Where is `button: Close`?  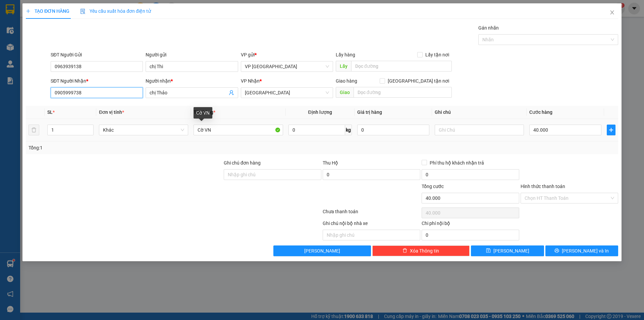 button: Close is located at coordinates (612, 13).